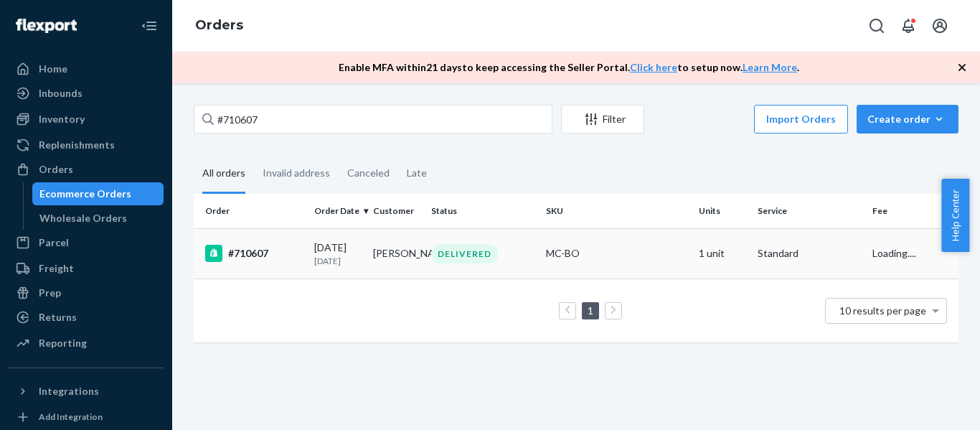 This screenshot has height=430, width=980. What do you see at coordinates (603, 119) in the screenshot?
I see `div: Filter` at bounding box center [603, 119].